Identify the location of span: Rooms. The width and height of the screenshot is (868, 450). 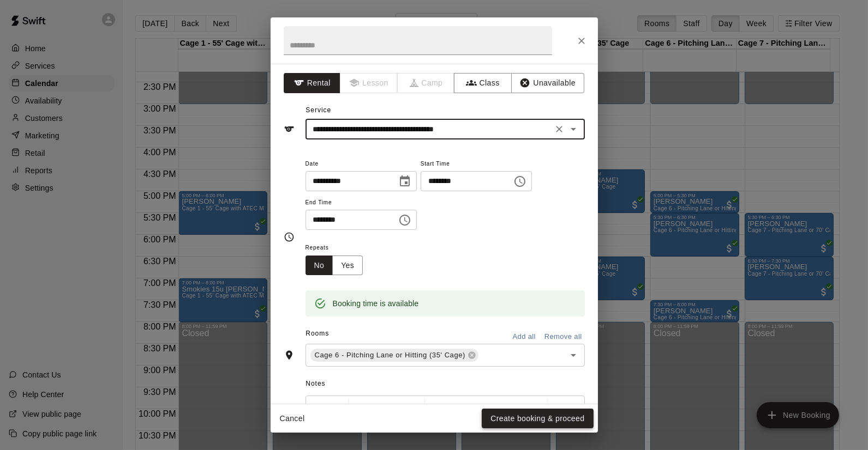
(316, 333).